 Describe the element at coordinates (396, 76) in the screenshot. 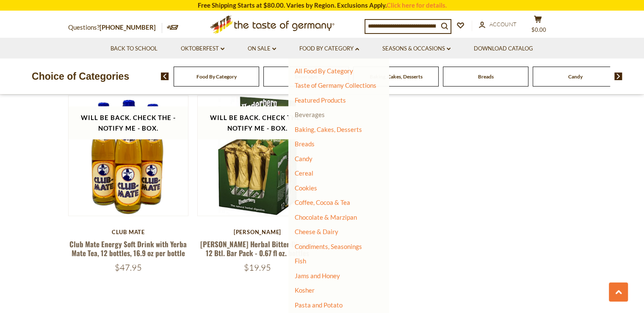

I see `span: Baking, Cakes, Desserts` at that location.